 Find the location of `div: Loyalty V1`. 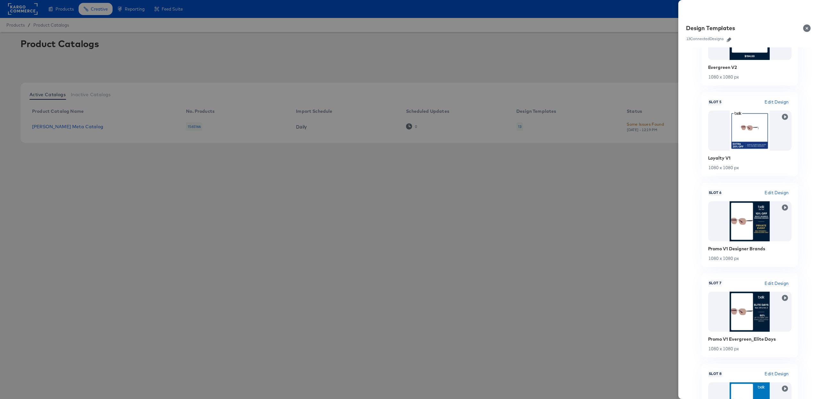

div: Loyalty V1 is located at coordinates (750, 158).